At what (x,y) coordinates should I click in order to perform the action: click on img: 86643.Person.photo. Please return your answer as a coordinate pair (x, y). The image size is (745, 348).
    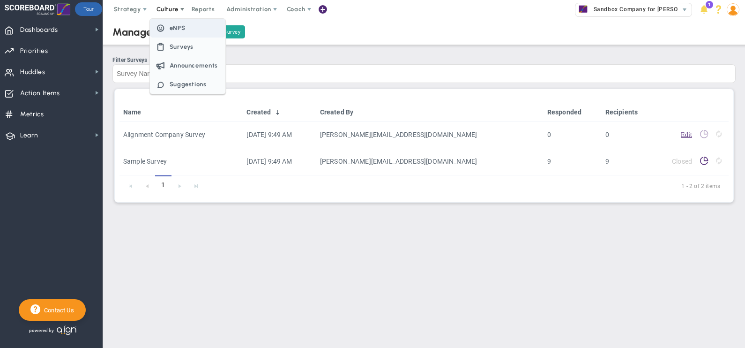
    Looking at the image, I should click on (733, 9).